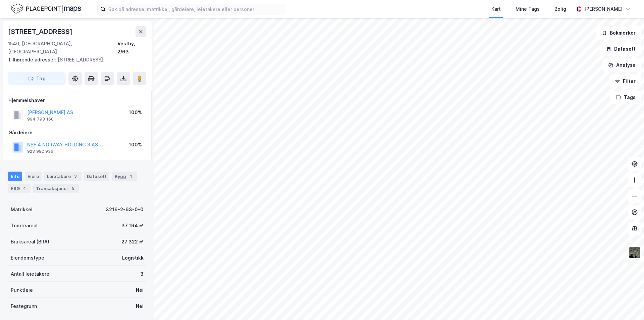 This screenshot has width=644, height=320. What do you see at coordinates (133, 258) in the screenshot?
I see `div: Logistikk` at bounding box center [133, 258].